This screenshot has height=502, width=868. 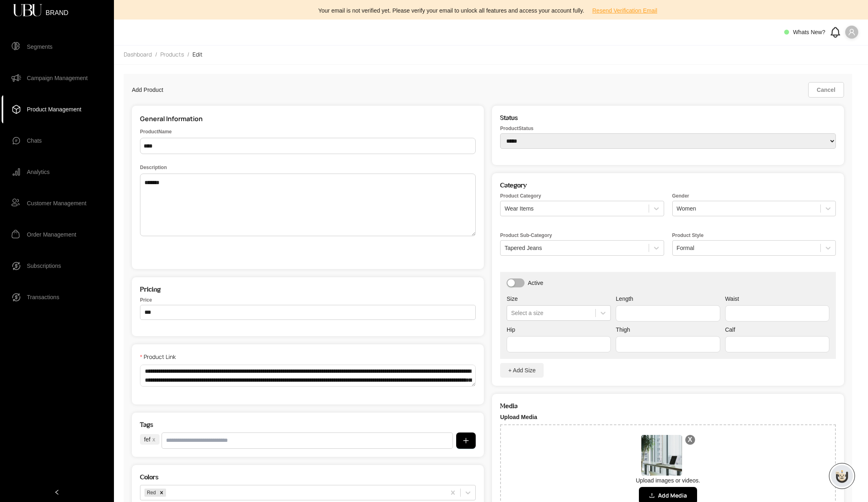 What do you see at coordinates (652, 496) in the screenshot?
I see `span: upload` at bounding box center [652, 496].